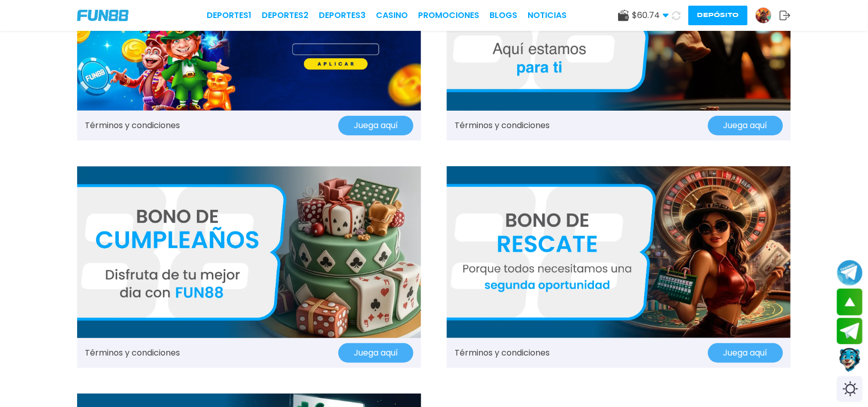 The width and height of the screenshot is (868, 407). I want to click on button: Contact customer service, so click(849, 360).